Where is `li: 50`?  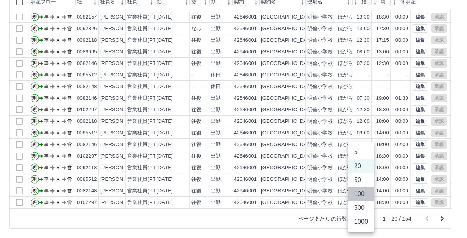
li: 50 is located at coordinates (361, 180).